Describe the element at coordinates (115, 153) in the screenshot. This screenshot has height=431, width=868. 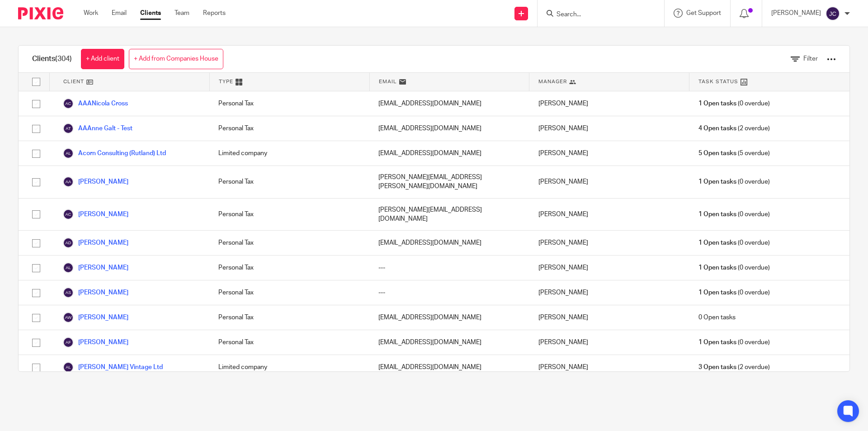
I see `a: Acorn Consulting (Rutland) Ltd` at that location.